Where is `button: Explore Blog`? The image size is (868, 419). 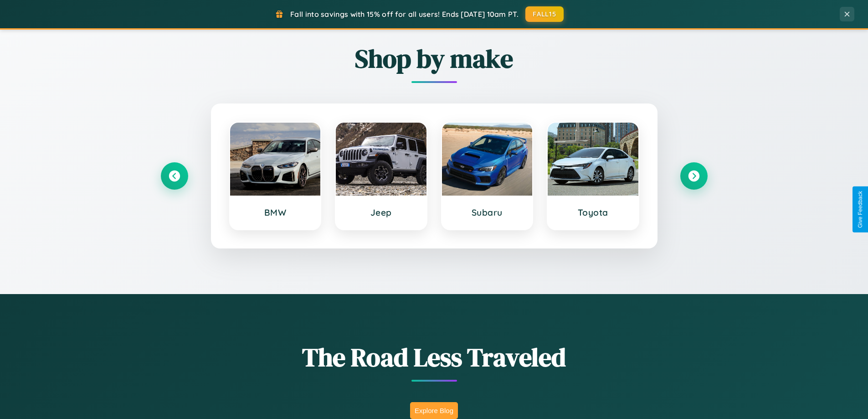 button: Explore Blog is located at coordinates (434, 410).